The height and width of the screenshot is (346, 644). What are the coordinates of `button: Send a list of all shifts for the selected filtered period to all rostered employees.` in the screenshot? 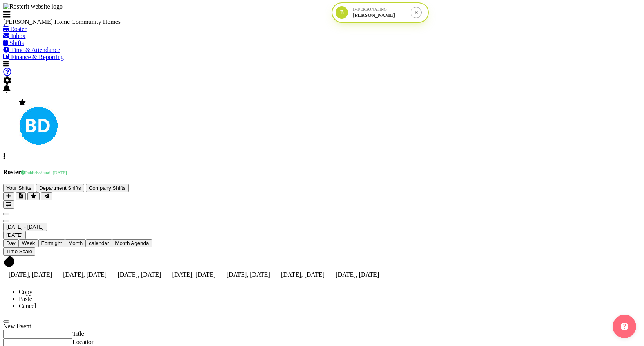 It's located at (47, 196).